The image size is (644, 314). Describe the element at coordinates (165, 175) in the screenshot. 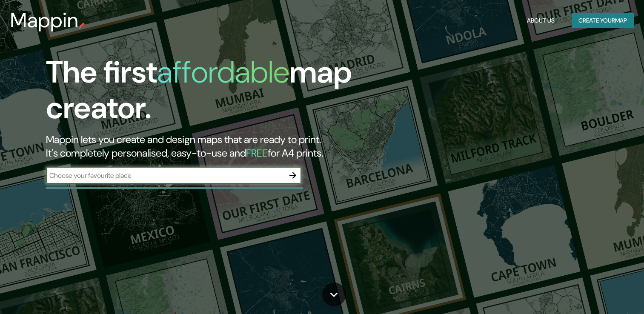

I see `input: Choose your favourite place` at that location.